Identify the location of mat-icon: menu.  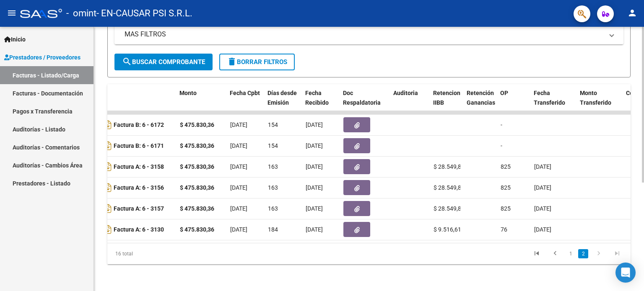
(12, 13).